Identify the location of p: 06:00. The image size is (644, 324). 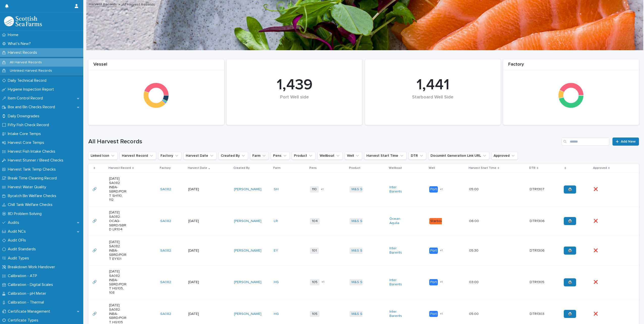
(474, 221).